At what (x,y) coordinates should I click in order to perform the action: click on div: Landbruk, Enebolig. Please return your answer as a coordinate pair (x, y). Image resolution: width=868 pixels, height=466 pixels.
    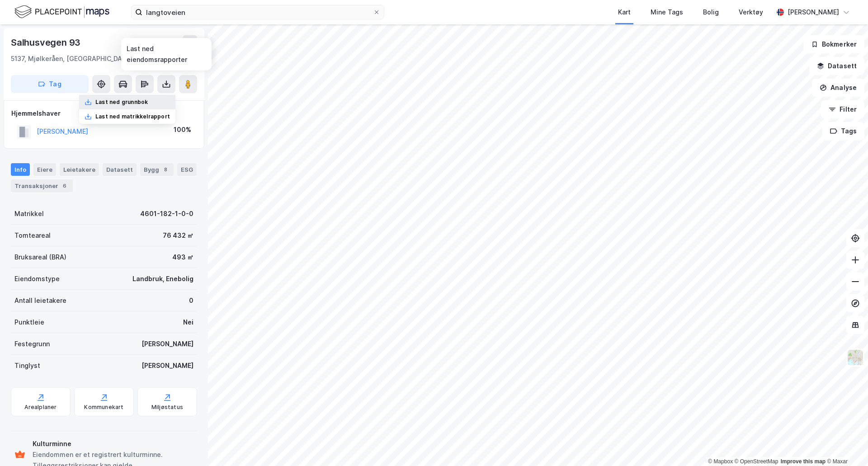
    Looking at the image, I should click on (162, 279).